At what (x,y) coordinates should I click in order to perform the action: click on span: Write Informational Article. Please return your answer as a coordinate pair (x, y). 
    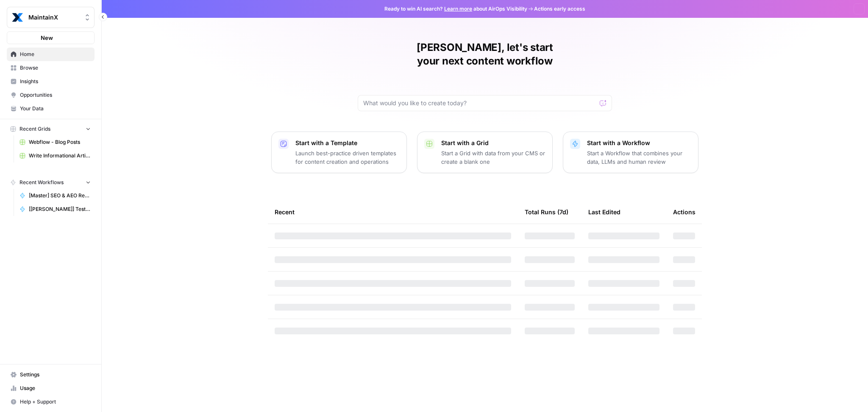
    Looking at the image, I should click on (60, 156).